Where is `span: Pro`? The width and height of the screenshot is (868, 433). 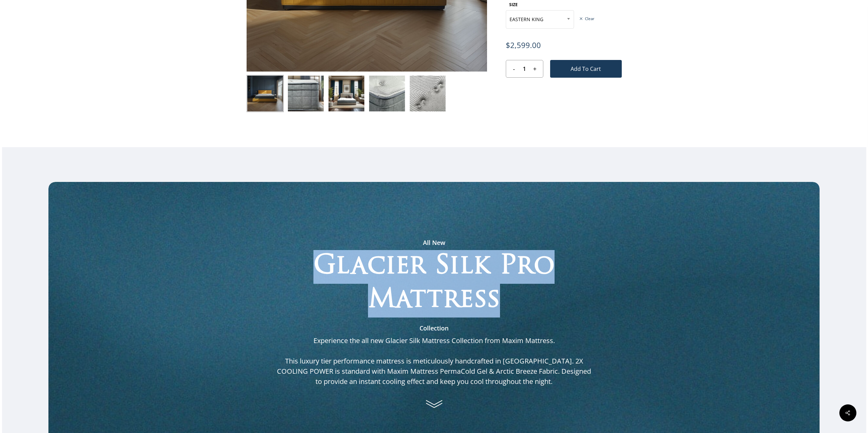 span: Pro is located at coordinates (527, 267).